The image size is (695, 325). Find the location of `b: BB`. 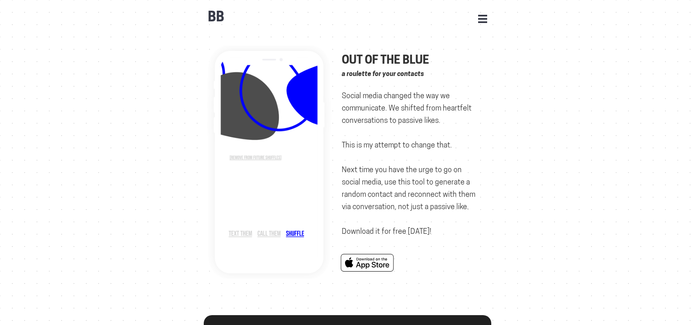

b: BB is located at coordinates (216, 16).